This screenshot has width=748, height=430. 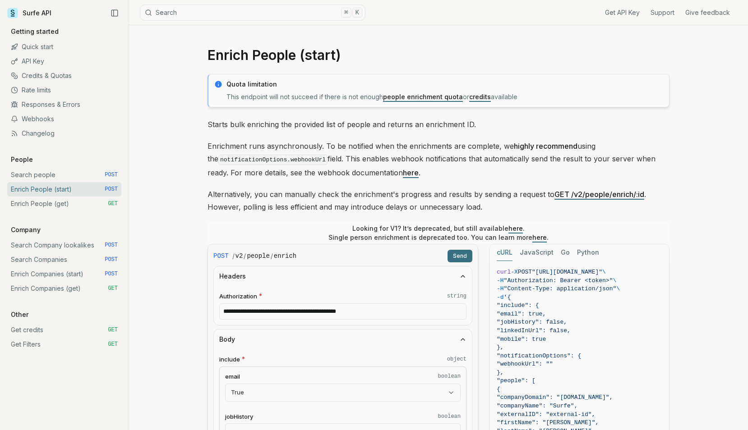 What do you see at coordinates (460, 256) in the screenshot?
I see `button: Send` at bounding box center [460, 256].